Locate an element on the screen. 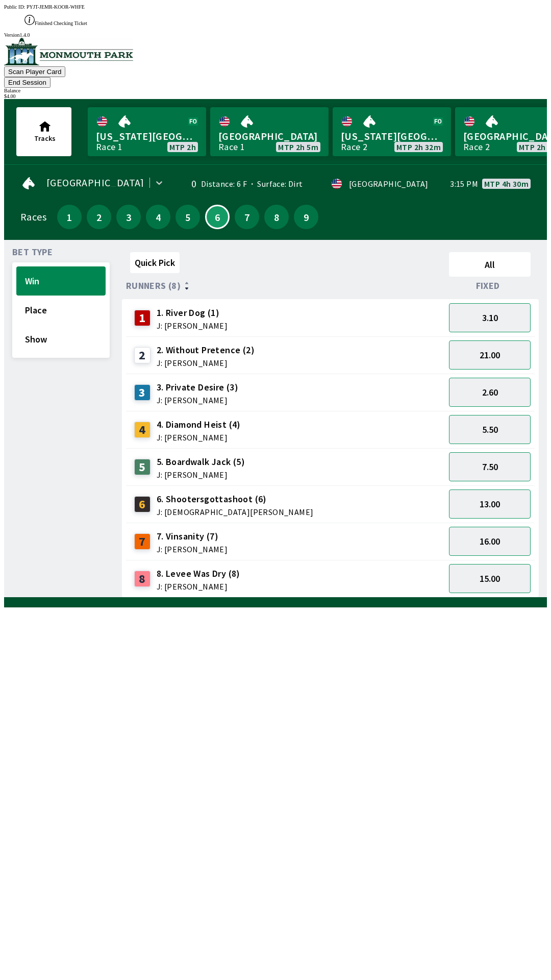  span: MTP 2h 5m is located at coordinates (298, 147).